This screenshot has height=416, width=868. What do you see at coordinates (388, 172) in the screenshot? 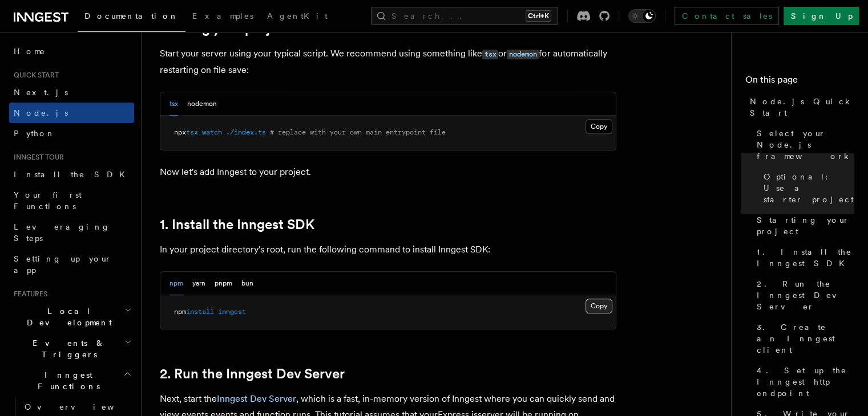
I see `p: Now let's add Inngest to your project.` at bounding box center [388, 172].